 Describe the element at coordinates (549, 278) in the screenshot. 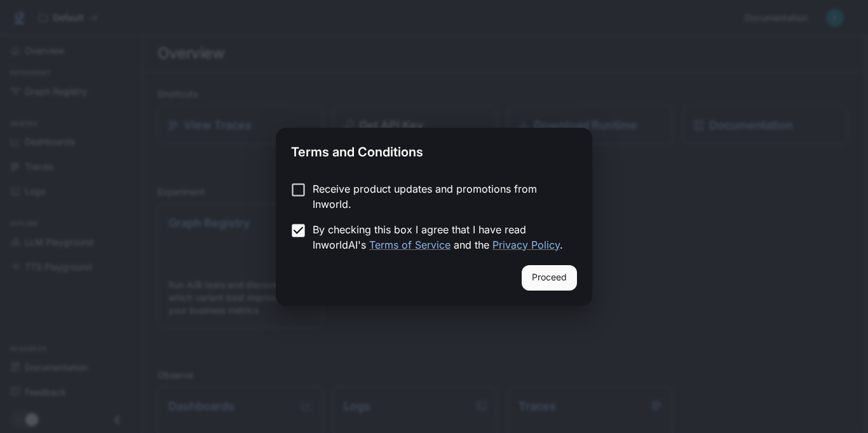

I see `button: Proceed` at that location.